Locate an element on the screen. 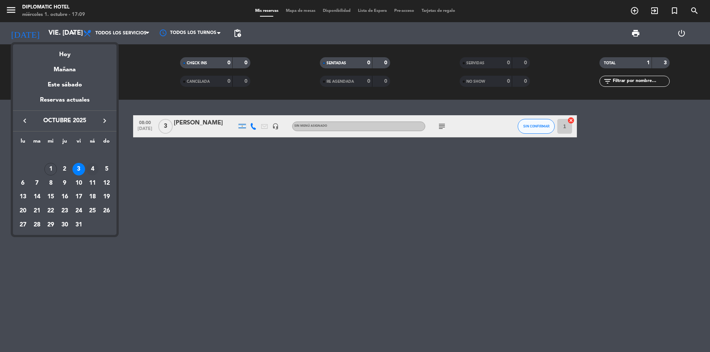 Image resolution: width=710 pixels, height=352 pixels. td: 17 de octubre de 2025 is located at coordinates (79, 197).